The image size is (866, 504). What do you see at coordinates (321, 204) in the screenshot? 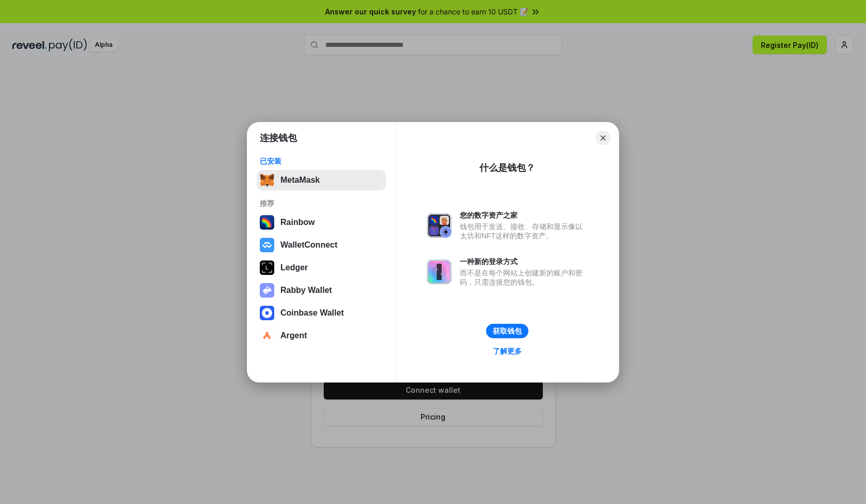
I see `div: 推荐` at bounding box center [321, 204].